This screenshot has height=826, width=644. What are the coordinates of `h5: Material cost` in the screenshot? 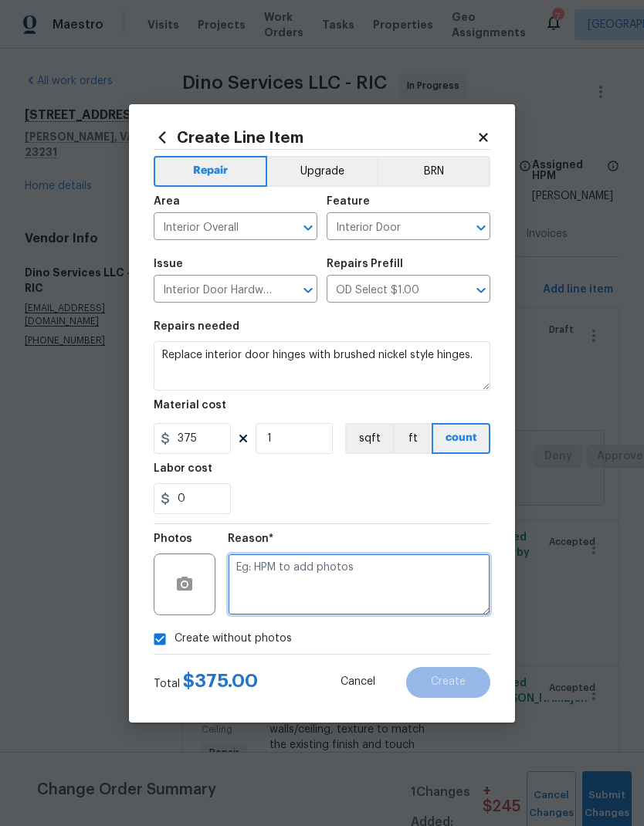 It's located at (190, 406).